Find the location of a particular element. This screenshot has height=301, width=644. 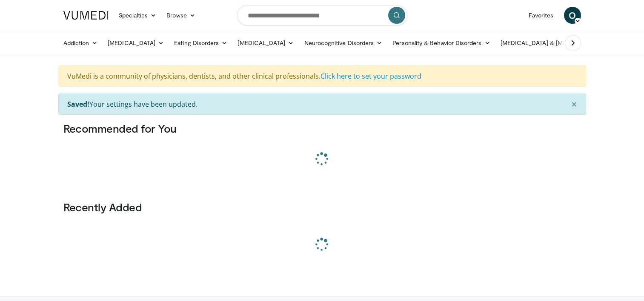

a: O is located at coordinates (572, 15).